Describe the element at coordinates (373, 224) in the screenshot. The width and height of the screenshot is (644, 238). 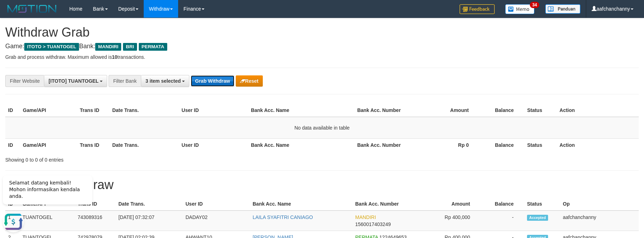
I see `span: Copy 1560017403249 to clipboard` at that location.